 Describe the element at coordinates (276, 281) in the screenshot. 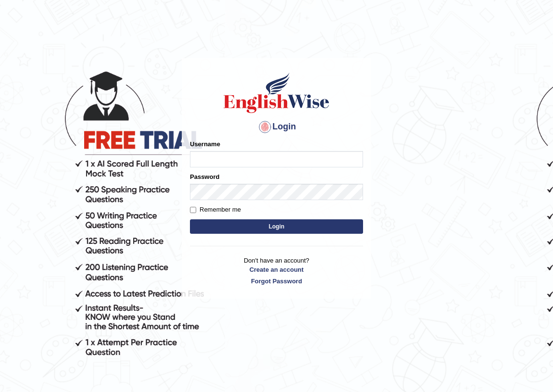

I see `a: Forgot Password` at that location.